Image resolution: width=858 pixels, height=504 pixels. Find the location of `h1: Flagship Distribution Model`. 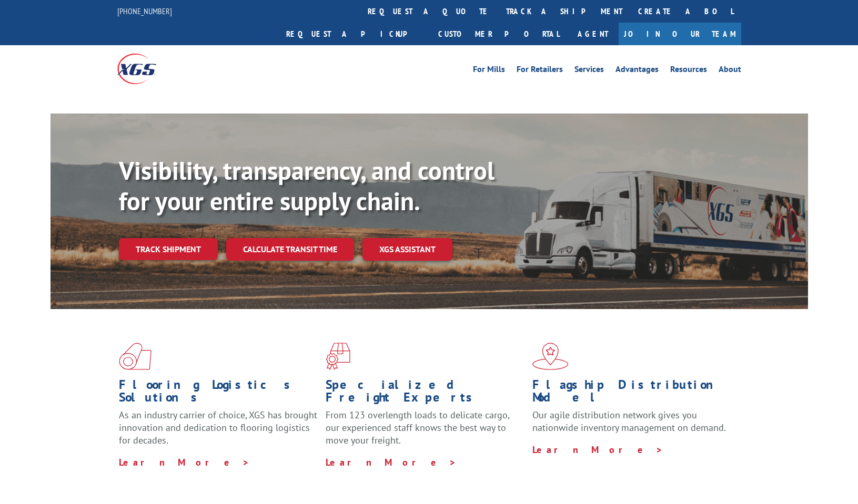

h1: Flagship Distribution Model is located at coordinates (632, 394).